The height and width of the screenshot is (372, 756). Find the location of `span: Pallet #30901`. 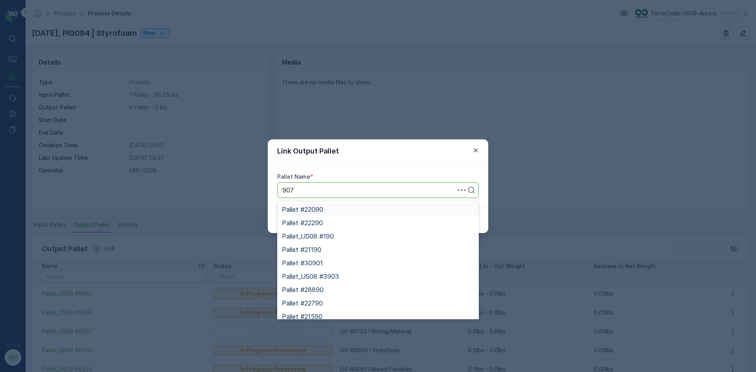

span: Pallet #30901 is located at coordinates (302, 263).